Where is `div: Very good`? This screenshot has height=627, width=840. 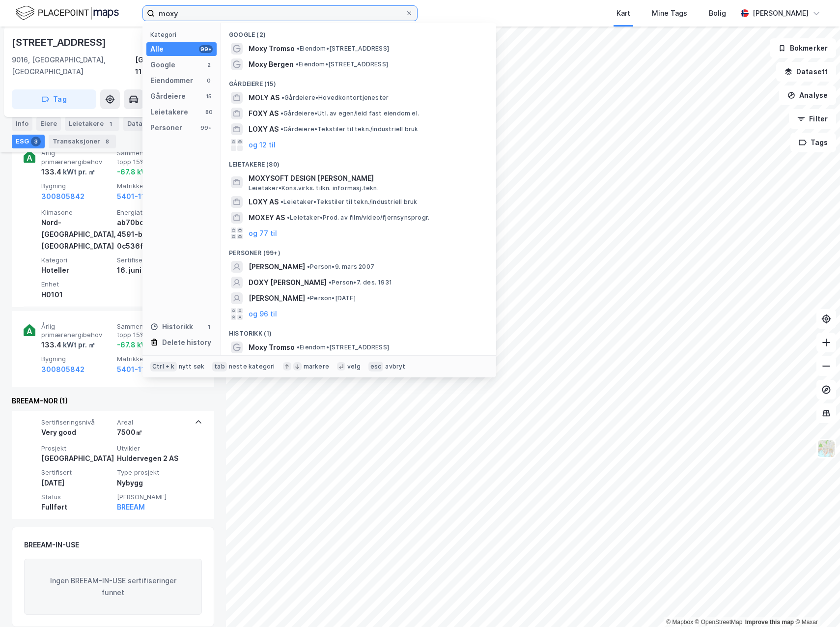 div: Very good is located at coordinates (77, 432).